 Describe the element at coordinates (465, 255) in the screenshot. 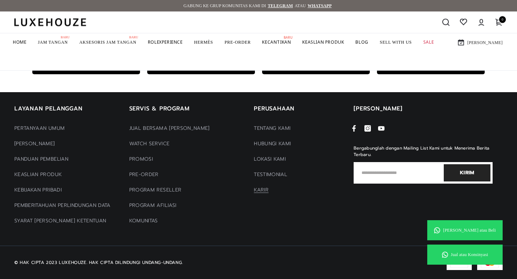

I see `a: Jual atau Konsinyasi` at that location.